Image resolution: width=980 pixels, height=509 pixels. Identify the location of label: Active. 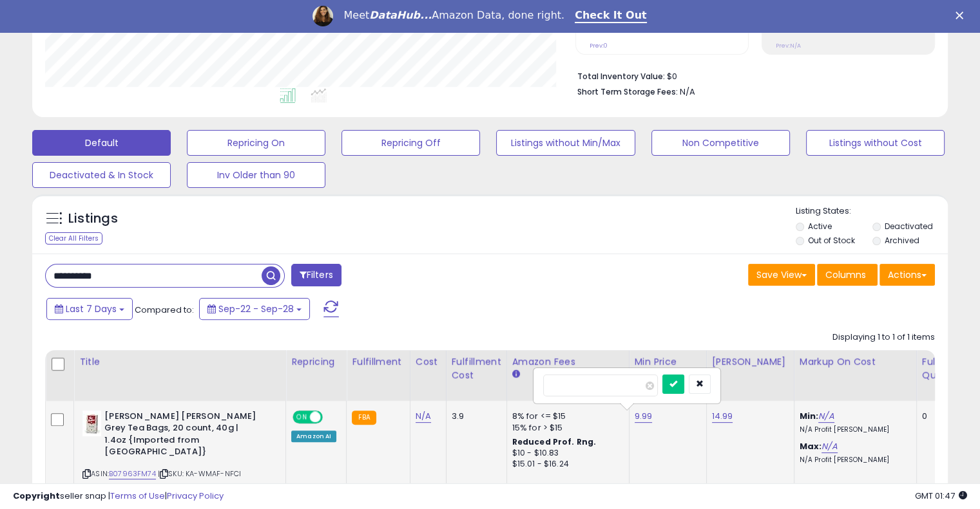
(820, 226).